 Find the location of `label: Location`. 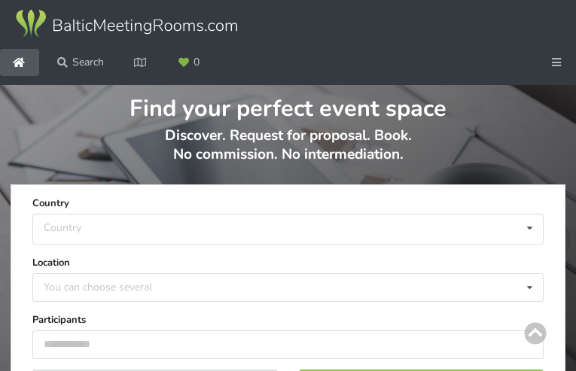

label: Location is located at coordinates (288, 263).